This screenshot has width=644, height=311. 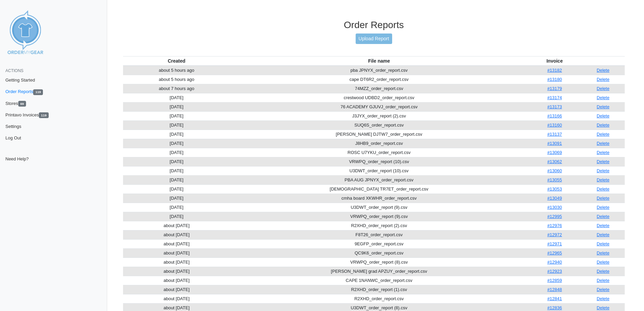 I want to click on td: ROSC U7YKU_order_report.csv, so click(x=379, y=152).